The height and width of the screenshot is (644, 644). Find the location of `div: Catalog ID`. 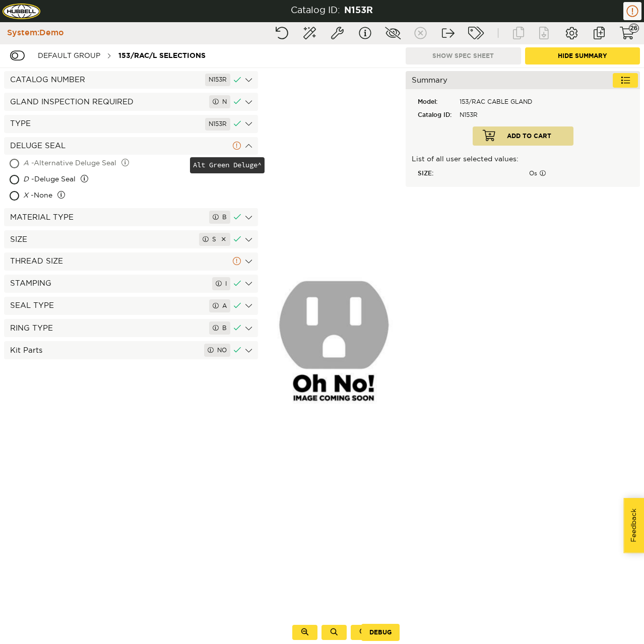

div: Catalog ID is located at coordinates (434, 115).